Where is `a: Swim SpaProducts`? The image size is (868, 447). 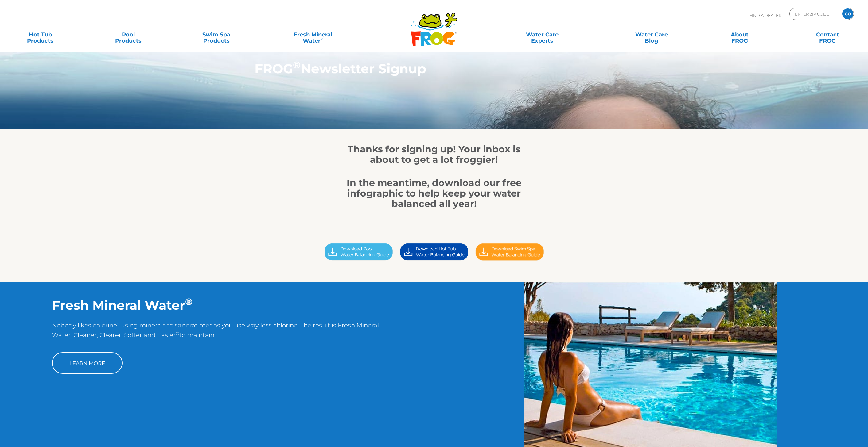 a: Swim SpaProducts is located at coordinates (216, 35).